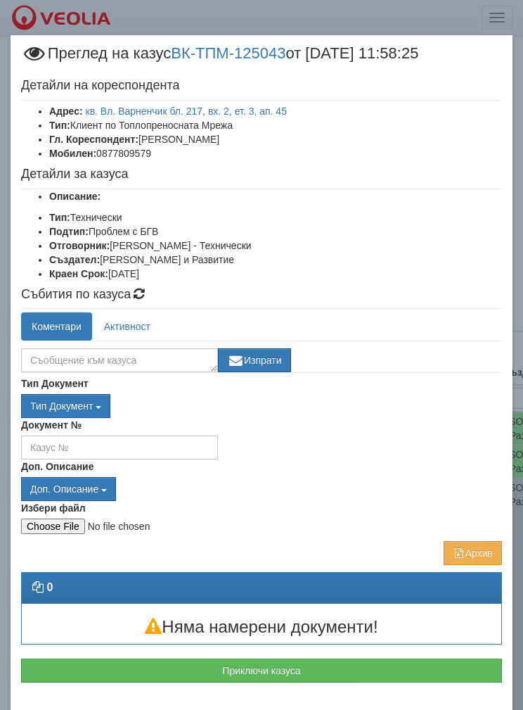 The image size is (523, 710). I want to click on a: Активност, so click(127, 326).